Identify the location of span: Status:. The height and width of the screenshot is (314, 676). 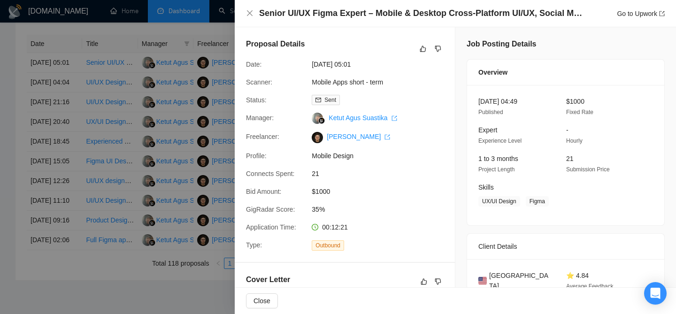
(256, 100).